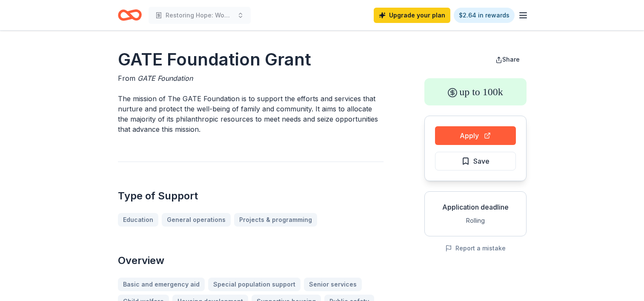 The width and height of the screenshot is (644, 301). What do you see at coordinates (251, 59) in the screenshot?
I see `h1: GATE Foundation Grant` at bounding box center [251, 59].